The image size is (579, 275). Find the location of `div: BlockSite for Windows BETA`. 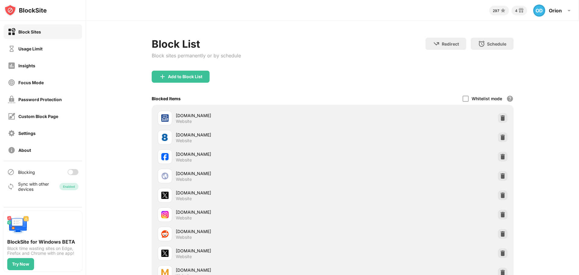

div: BlockSite for Windows BETA is located at coordinates (43, 242).